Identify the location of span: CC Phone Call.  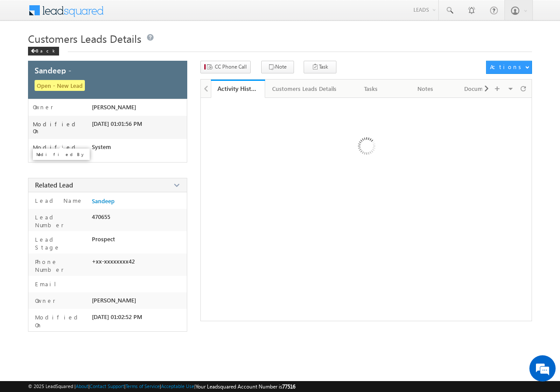
(231, 67).